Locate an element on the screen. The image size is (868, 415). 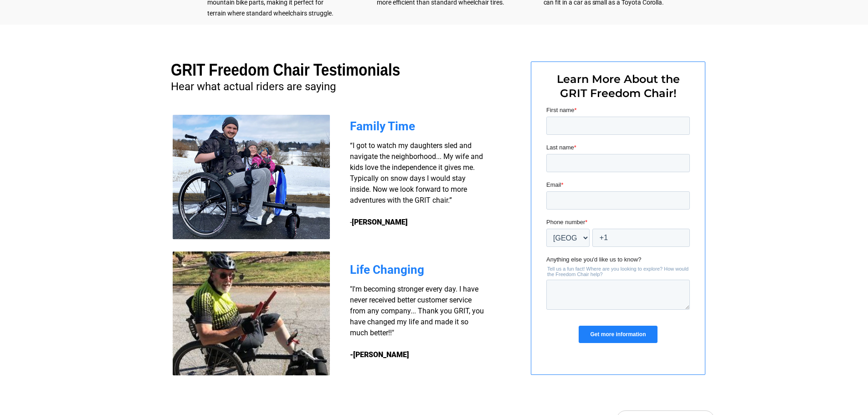
span: “I got to watch my daughters sled and navigate the neighborhood... My wife and kids love the inde... is located at coordinates (417, 184).